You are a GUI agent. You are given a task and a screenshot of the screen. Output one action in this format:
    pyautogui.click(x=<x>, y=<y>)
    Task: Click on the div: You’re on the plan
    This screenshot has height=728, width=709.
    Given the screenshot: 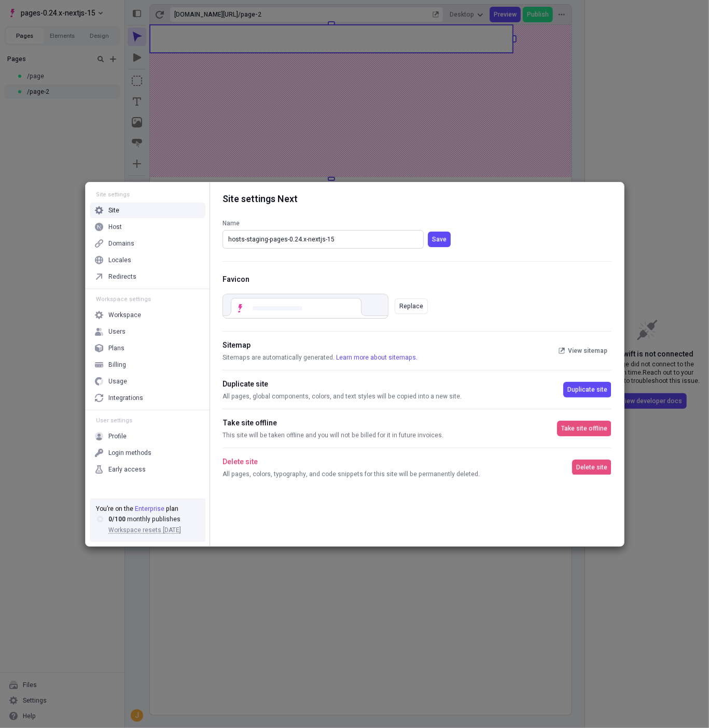 What is the action you would take?
    pyautogui.click(x=147, y=509)
    